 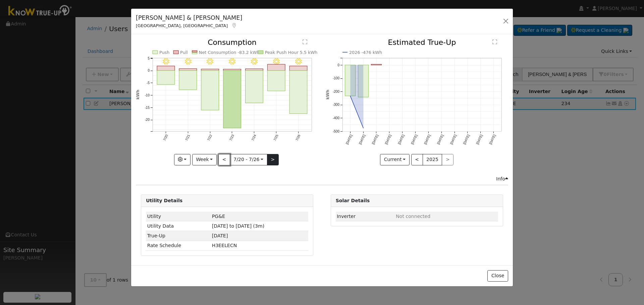 What do you see at coordinates (254, 138) in the screenshot?
I see `text: 7/24` at bounding box center [254, 138].